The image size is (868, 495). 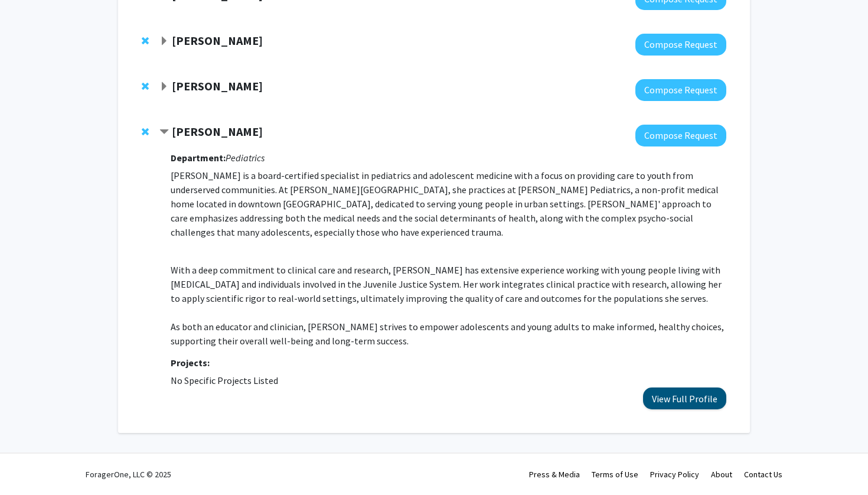 What do you see at coordinates (128, 474) in the screenshot?
I see `div: ForagerOne, LLC © 2025` at bounding box center [128, 474].